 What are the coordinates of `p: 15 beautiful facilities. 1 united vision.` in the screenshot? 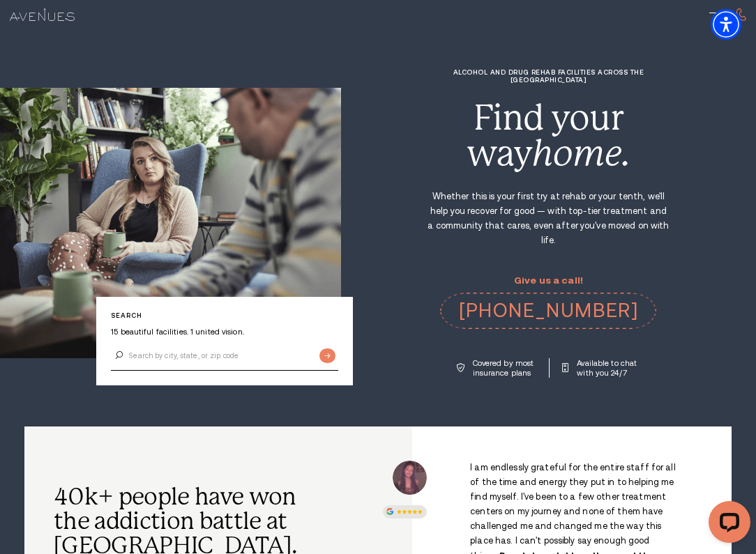 It's located at (224, 332).